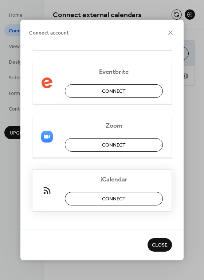 Image resolution: width=204 pixels, height=280 pixels. Describe the element at coordinates (49, 33) in the screenshot. I see `span: Connect account` at that location.